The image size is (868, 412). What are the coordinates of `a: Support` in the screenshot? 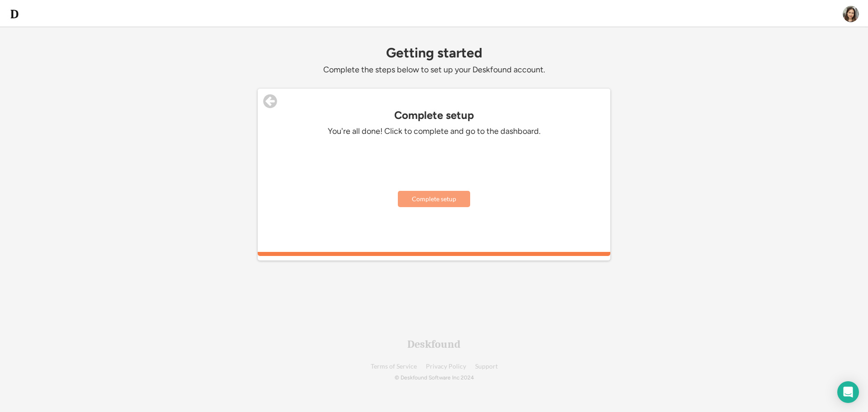 It's located at (486, 366).